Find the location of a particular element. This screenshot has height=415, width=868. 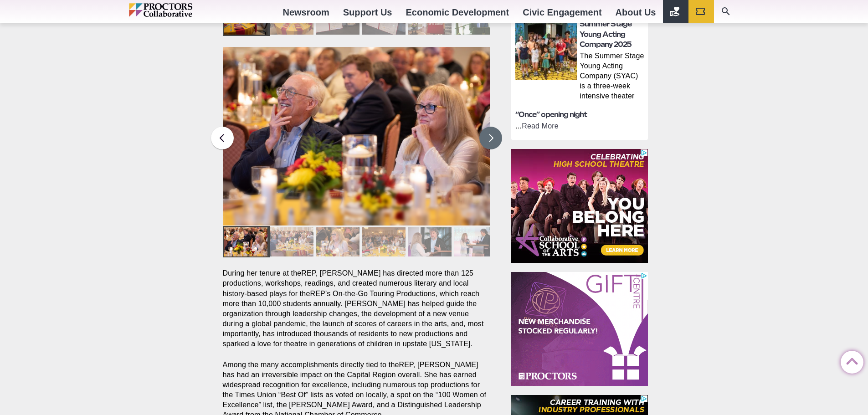

img: thumbnail: Summer Stage Young Acting Company 2025 is located at coordinates (546, 49).